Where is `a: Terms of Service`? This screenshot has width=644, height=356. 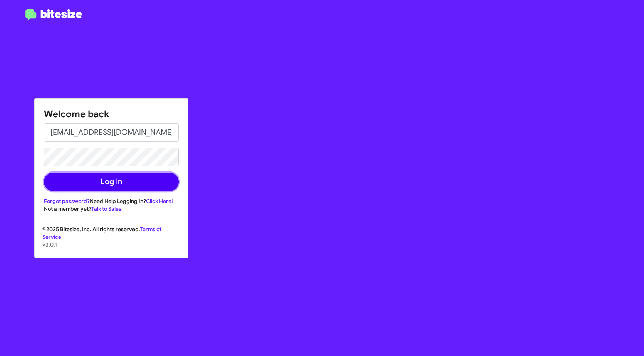
a: Terms of Service is located at coordinates (102, 233).